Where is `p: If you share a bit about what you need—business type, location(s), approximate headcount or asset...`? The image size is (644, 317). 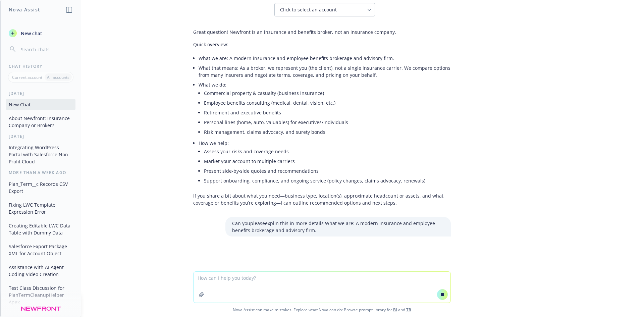 p: If you share a bit about what you need—business type, location(s), approximate headcount or asset... is located at coordinates (322, 199).